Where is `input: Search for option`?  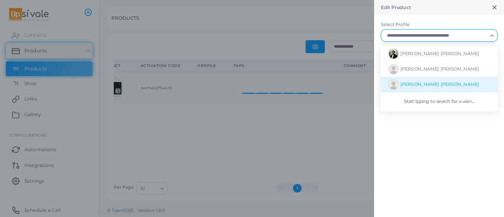
input: Search for option is located at coordinates (436, 35).